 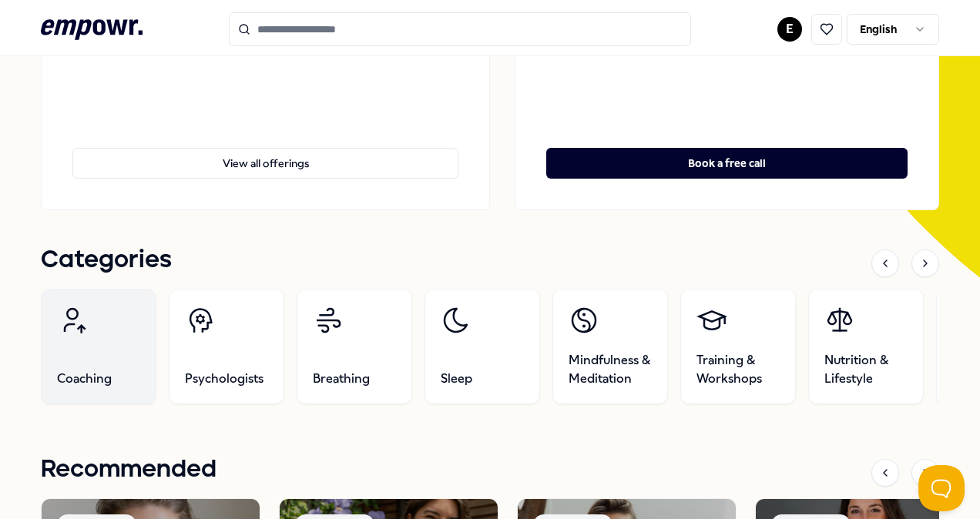 I want to click on button: E, so click(x=790, y=29).